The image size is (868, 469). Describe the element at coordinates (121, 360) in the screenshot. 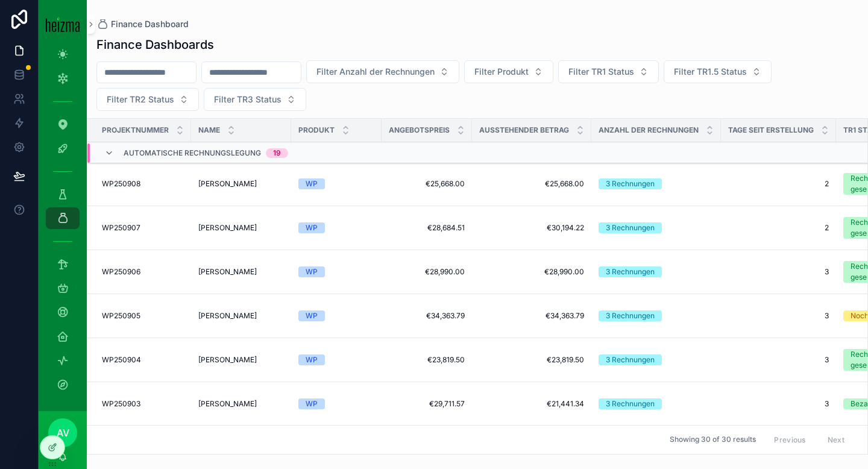

I see `span: WP250904` at that location.